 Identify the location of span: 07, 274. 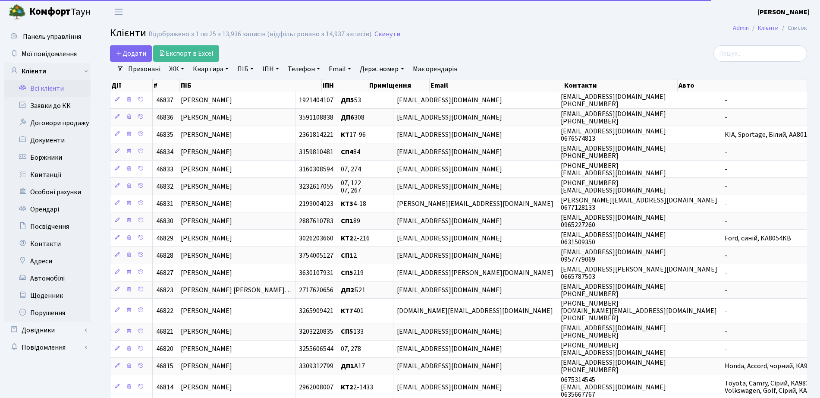
(351, 169).